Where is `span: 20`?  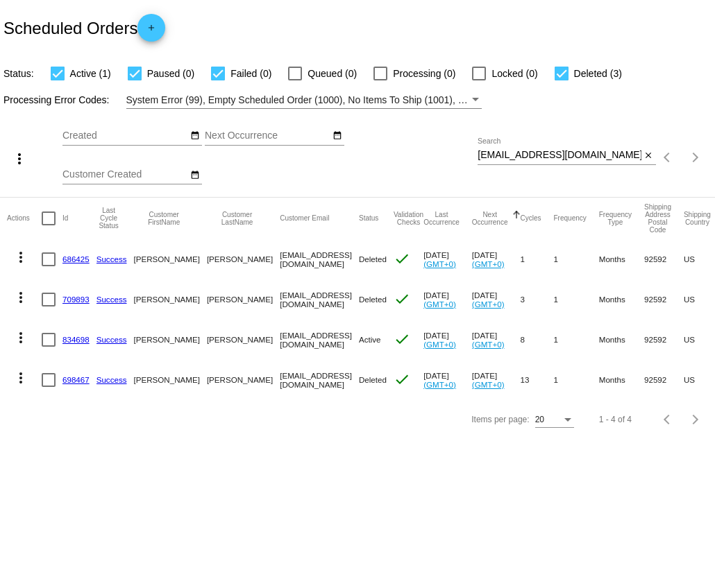 span: 20 is located at coordinates (540, 420).